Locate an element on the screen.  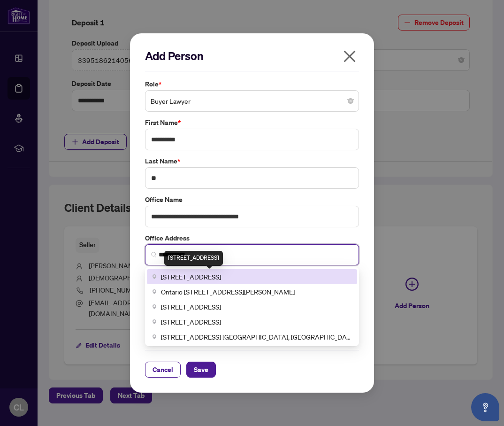
span: close-circle is located at coordinates (351, 101).